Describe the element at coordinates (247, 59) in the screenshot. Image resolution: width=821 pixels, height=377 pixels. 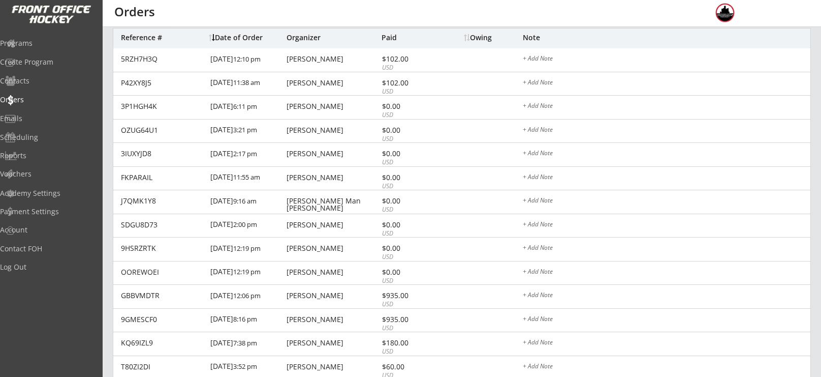
I see `font: 12:10 pm` at that location.